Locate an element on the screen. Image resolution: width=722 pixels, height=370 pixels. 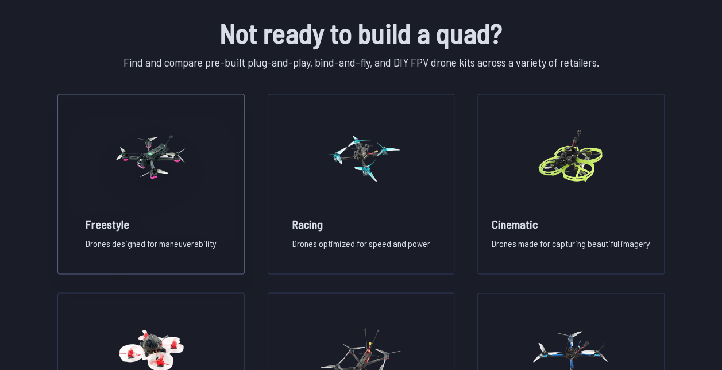
p: Drones made for capturing beautiful imagery is located at coordinates (571, 248).